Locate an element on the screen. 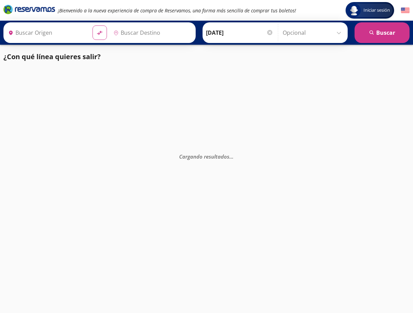 Image resolution: width=413 pixels, height=313 pixels. a: Brand Logo is located at coordinates (29, 10).